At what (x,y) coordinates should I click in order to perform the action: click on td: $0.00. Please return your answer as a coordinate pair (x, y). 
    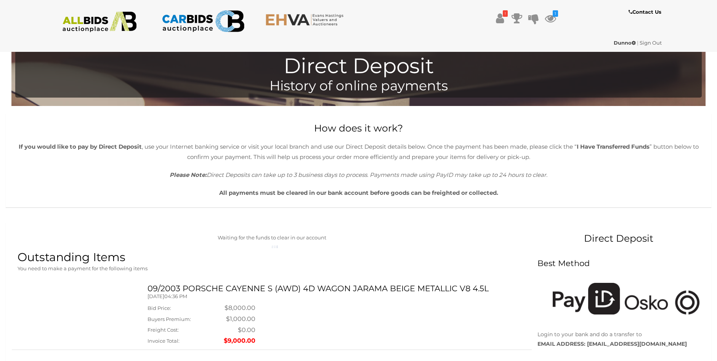
    Looking at the image, I should click on (239, 330).